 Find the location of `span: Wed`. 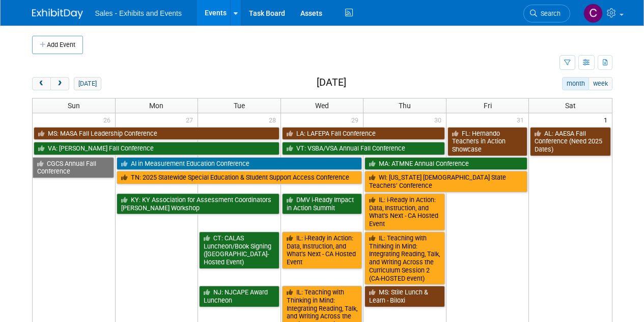

span: Wed is located at coordinates (322, 105).